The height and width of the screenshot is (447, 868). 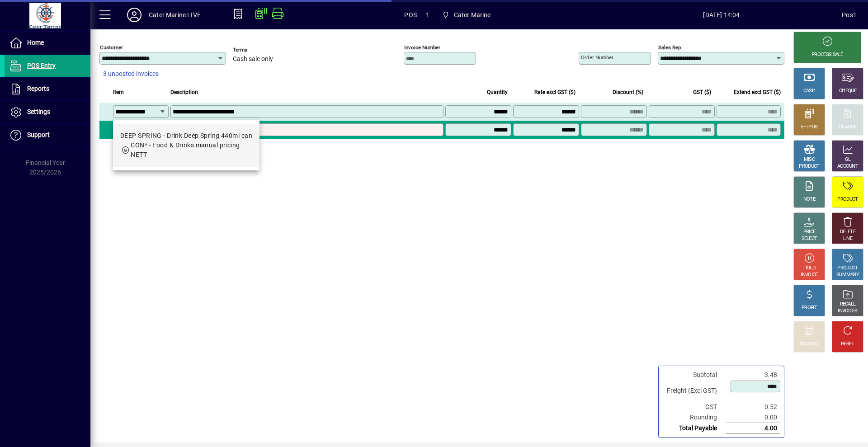 I want to click on div: ACCOUNT, so click(x=847, y=166).